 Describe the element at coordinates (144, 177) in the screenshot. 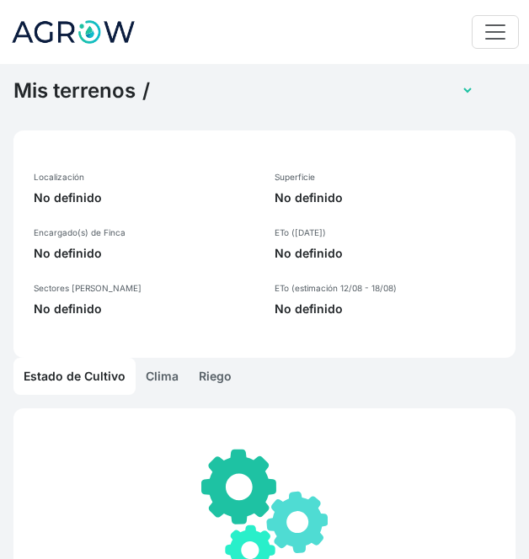

I see `p: Localización` at that location.